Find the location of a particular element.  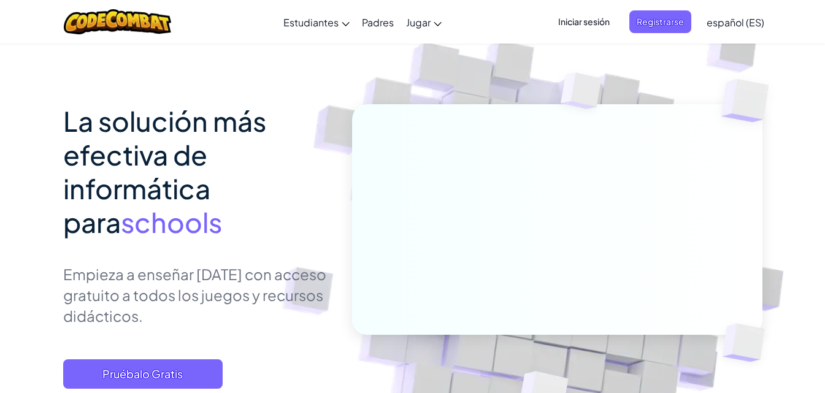

span: español (ES) is located at coordinates (735, 22).